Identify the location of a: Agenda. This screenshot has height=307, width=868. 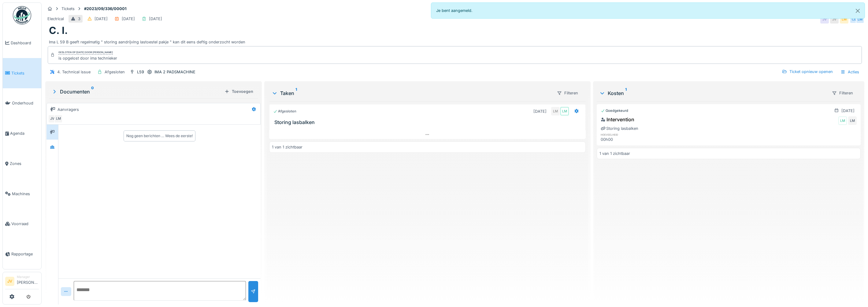
(22, 133).